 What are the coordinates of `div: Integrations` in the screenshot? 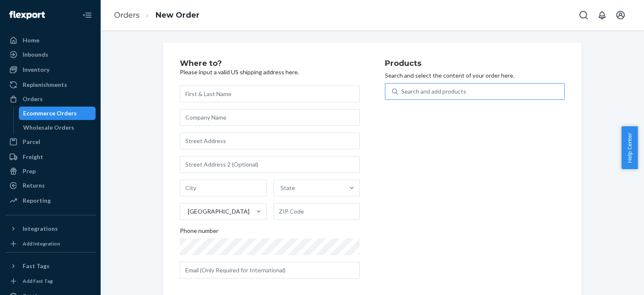 It's located at (41, 228).